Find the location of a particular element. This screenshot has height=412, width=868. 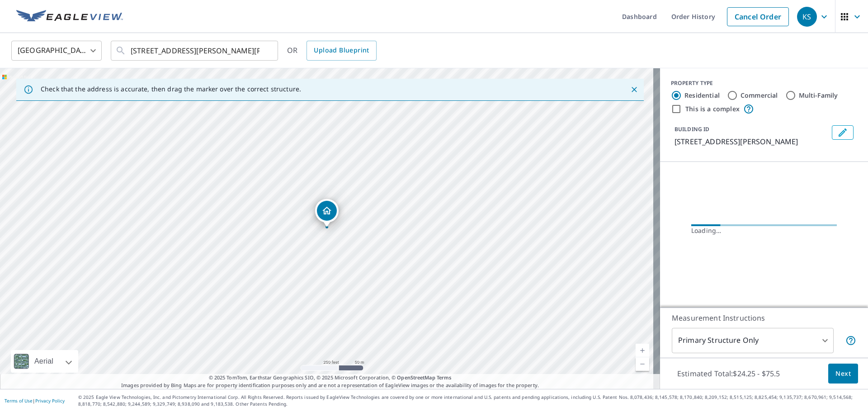

div: Primary Structure Only is located at coordinates (753, 341).